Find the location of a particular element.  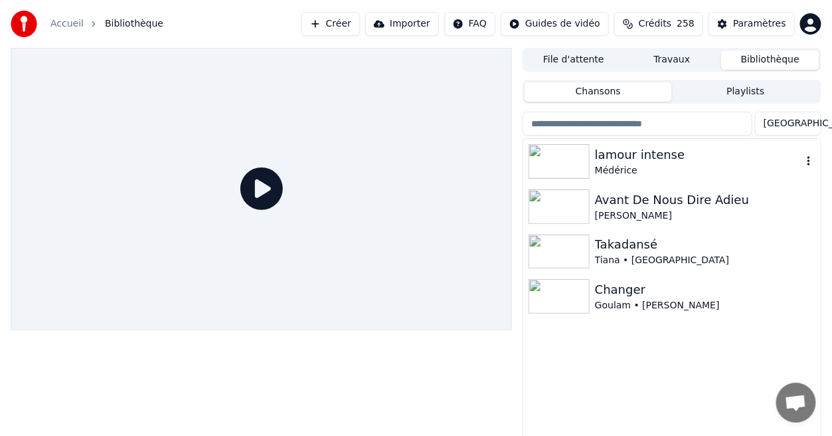

button: Créer is located at coordinates (331, 24).